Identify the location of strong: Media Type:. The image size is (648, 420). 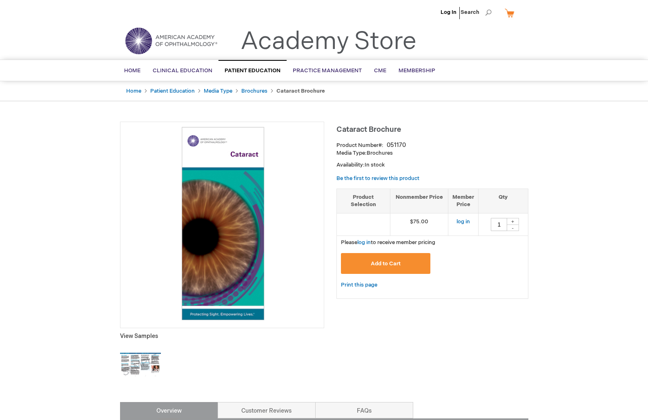
(352, 153).